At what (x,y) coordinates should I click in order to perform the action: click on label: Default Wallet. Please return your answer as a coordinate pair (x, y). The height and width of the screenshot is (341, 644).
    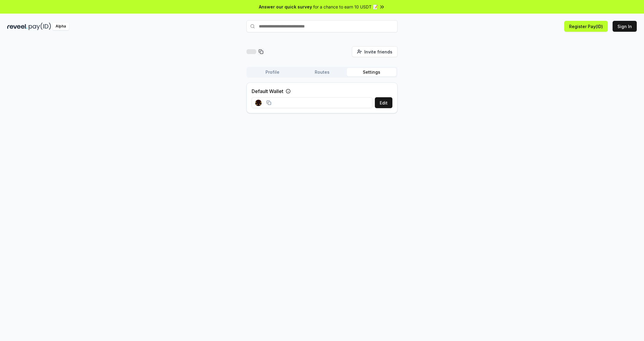
    Looking at the image, I should click on (267, 91).